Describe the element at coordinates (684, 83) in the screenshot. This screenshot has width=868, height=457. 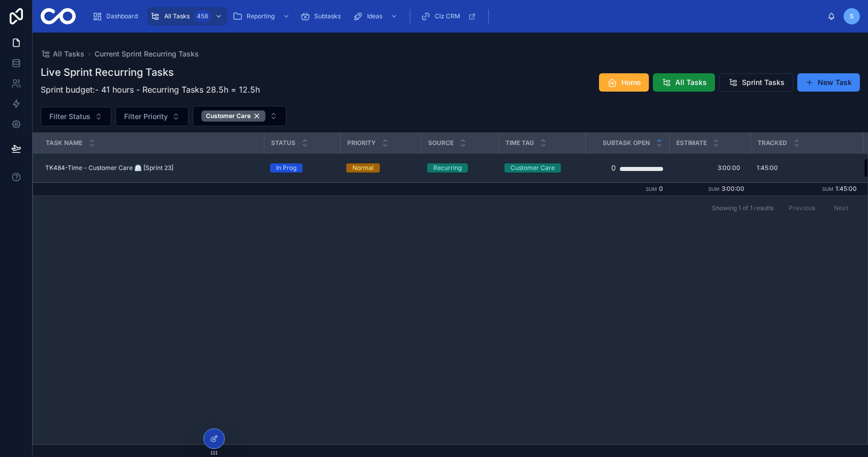
I see `button: All Tasks` at that location.